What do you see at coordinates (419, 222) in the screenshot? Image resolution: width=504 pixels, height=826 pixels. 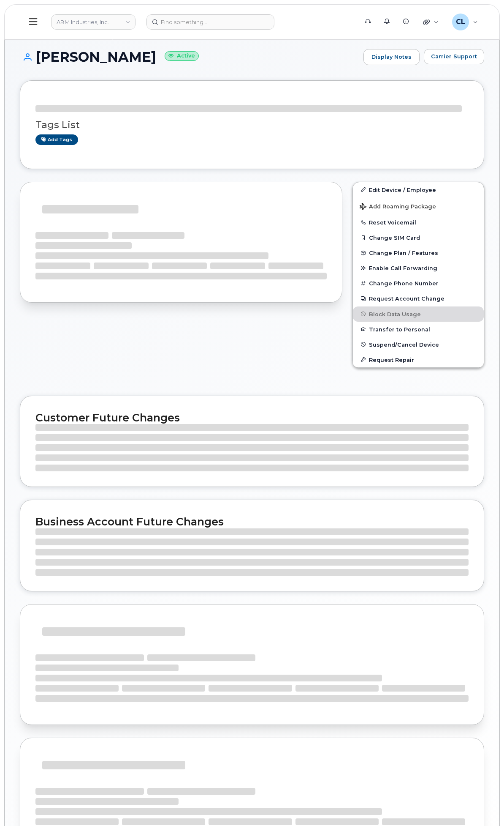 I see `button: Reset Voicemail` at bounding box center [419, 222].